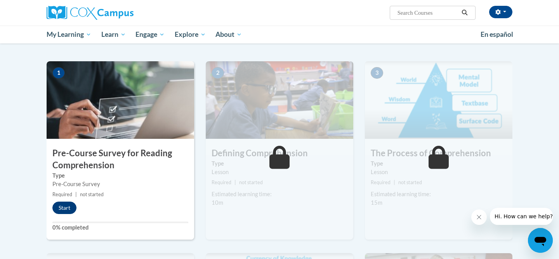 The height and width of the screenshot is (259, 559). I want to click on a: Learn, so click(113, 35).